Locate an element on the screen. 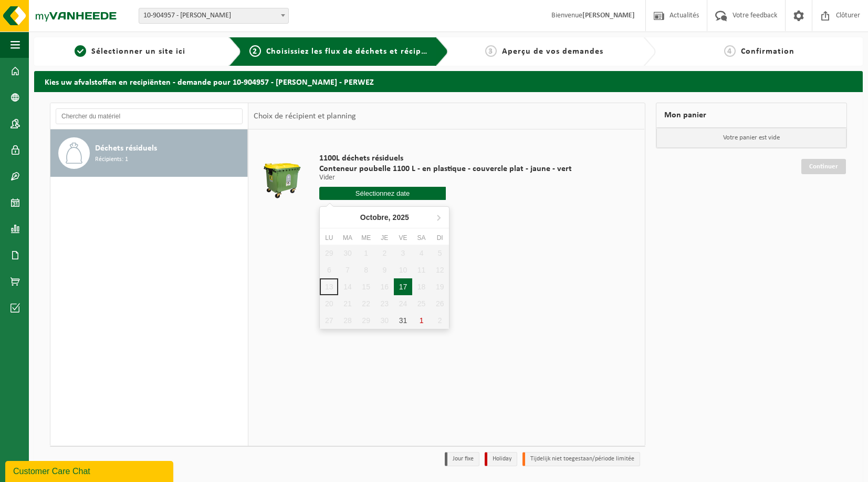  span: Sélectionner un site ici is located at coordinates (138, 51).